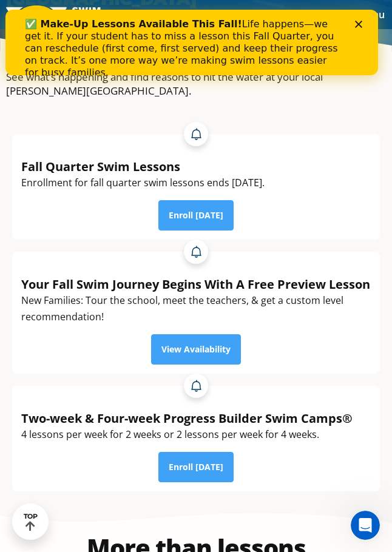  What do you see at coordinates (196, 284) in the screenshot?
I see `div: Your Fall Swim Journey Begins With A Free Preview Lesson` at bounding box center [196, 284].